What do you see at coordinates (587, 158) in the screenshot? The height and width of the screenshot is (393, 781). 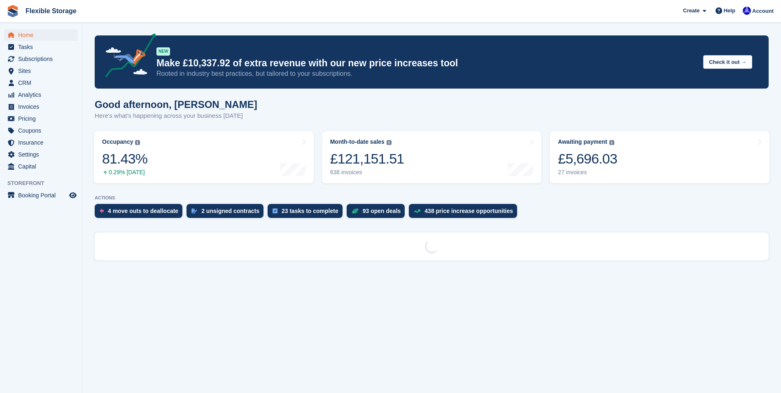 I see `div: £5,696.03` at bounding box center [587, 158].